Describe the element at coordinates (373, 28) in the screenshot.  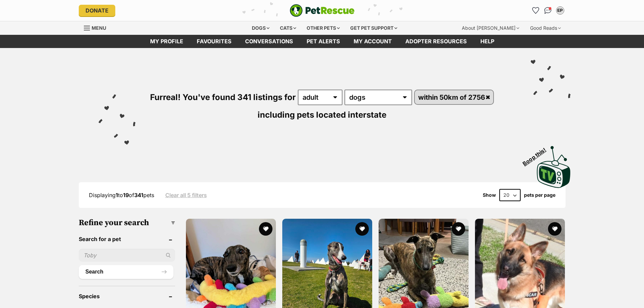
I see `div: Get pet support` at that location.